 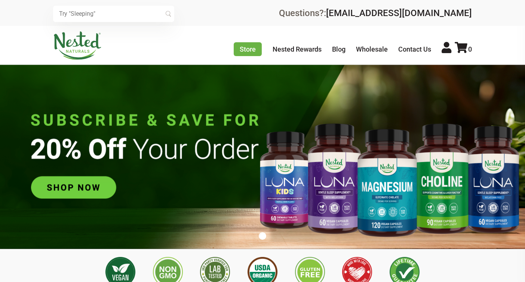 I want to click on a: Store, so click(x=248, y=49).